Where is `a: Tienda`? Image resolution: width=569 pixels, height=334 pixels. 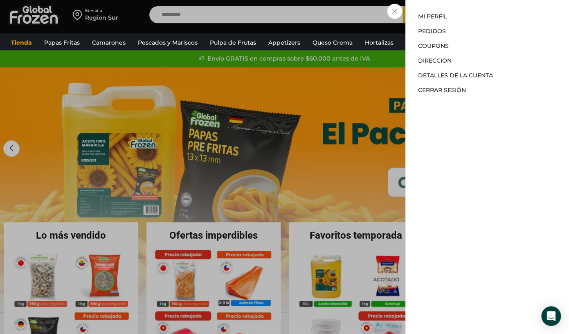
a: Tienda is located at coordinates (21, 43).